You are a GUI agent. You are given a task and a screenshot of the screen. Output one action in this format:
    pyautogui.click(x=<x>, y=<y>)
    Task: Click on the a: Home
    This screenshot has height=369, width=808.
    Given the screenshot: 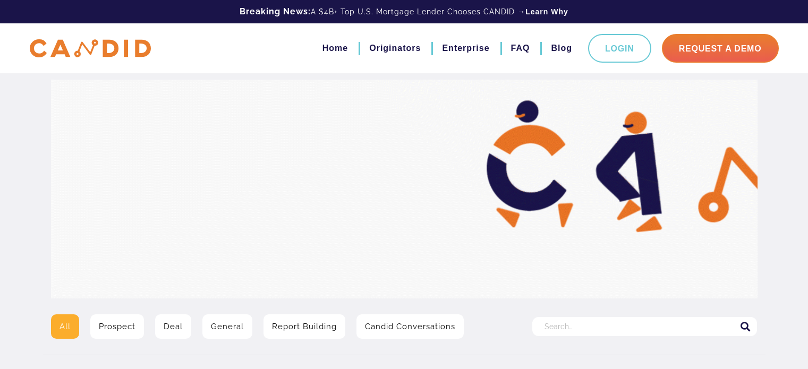 What is the action you would take?
    pyautogui.click(x=335, y=48)
    